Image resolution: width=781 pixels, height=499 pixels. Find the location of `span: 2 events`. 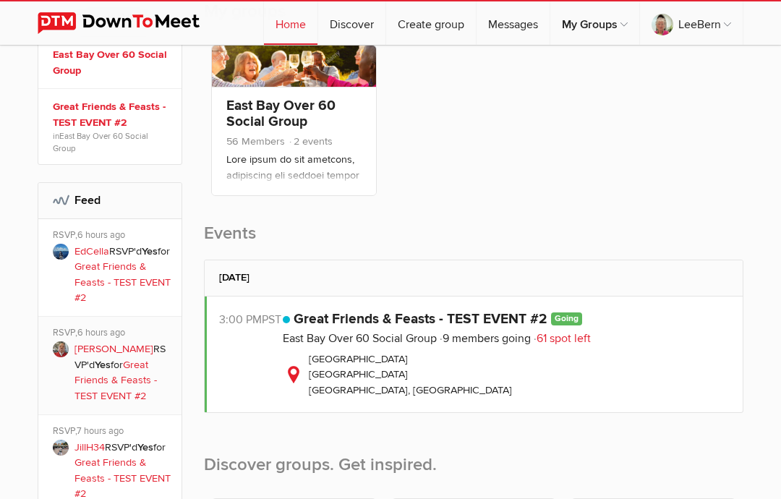

span: 2 events is located at coordinates (310, 141).